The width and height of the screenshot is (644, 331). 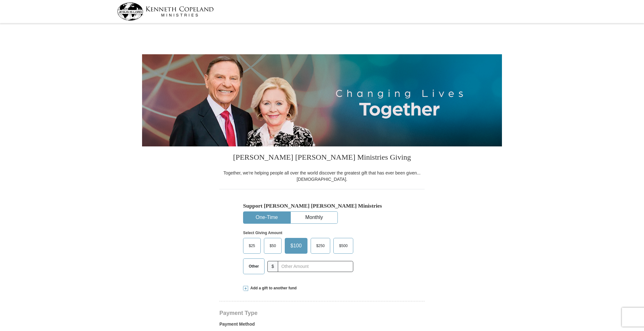 What do you see at coordinates (322, 176) in the screenshot?
I see `div: Together, we're helping people all over the world discover the greatest gift that has ever been g...` at bounding box center [322, 176].